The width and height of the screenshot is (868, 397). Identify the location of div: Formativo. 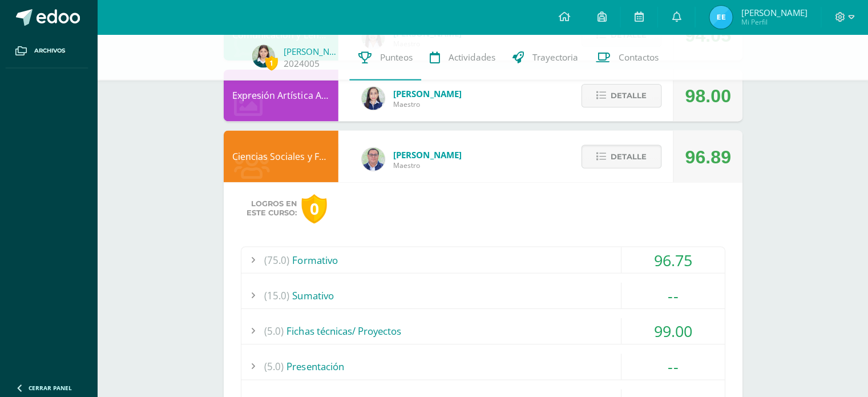
(484, 258).